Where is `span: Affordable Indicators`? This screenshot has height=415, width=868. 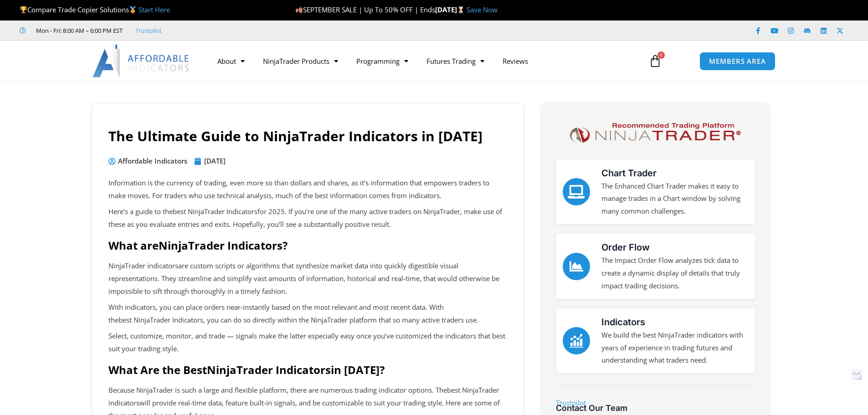 span: Affordable Indicators is located at coordinates (151, 161).